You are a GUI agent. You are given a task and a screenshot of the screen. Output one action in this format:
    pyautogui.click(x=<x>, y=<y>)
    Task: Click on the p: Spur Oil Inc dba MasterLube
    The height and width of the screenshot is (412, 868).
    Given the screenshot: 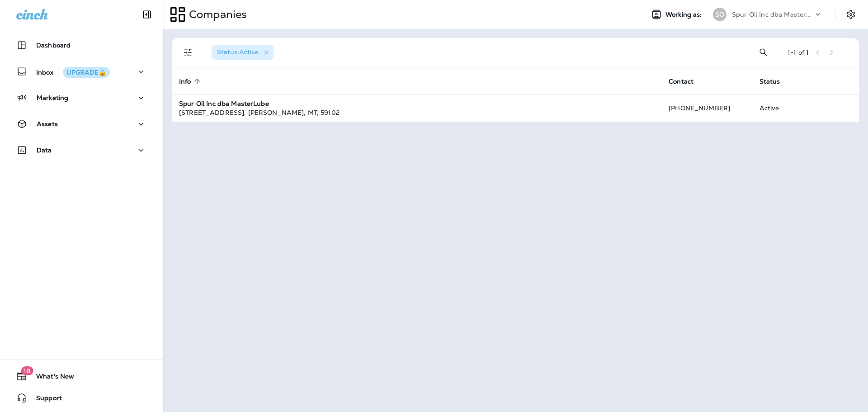 What is the action you would take?
    pyautogui.click(x=772, y=15)
    